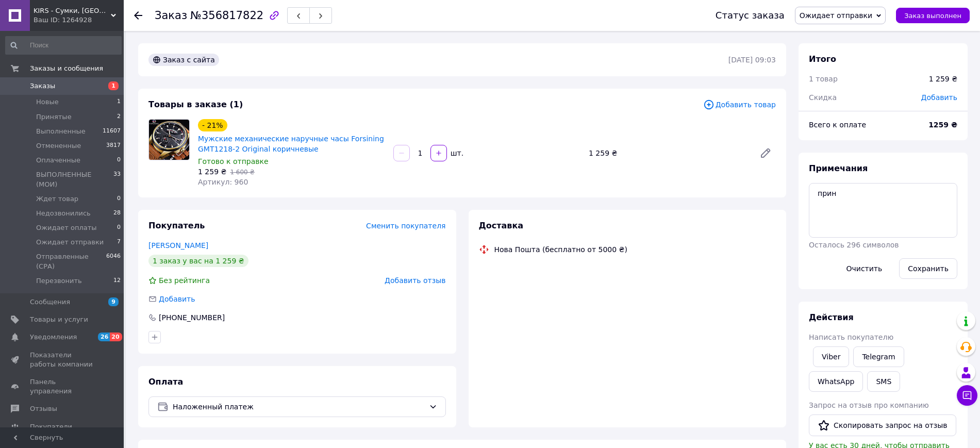  Describe the element at coordinates (67, 228) in the screenshot. I see `span: Ожидает оплаты` at that location.